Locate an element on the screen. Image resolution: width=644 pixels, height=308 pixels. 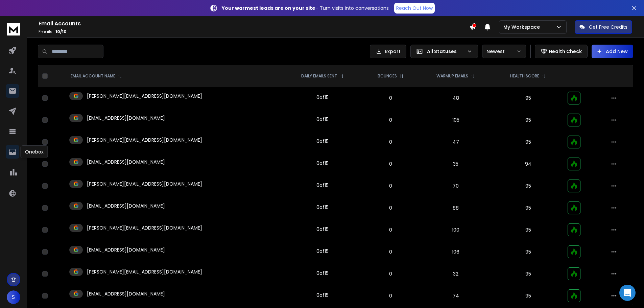
button: S is located at coordinates (13, 297).